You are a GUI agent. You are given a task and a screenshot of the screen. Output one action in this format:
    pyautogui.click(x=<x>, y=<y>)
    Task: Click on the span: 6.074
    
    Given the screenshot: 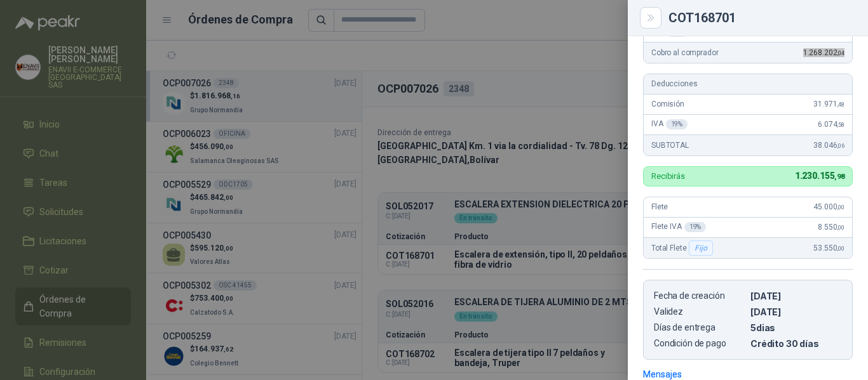 What is the action you would take?
    pyautogui.click(x=831, y=125)
    